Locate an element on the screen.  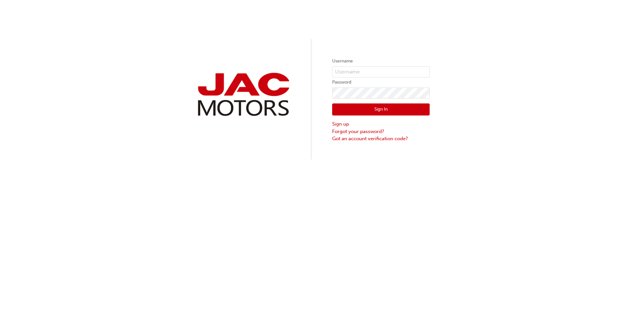
label: Password is located at coordinates (381, 82).